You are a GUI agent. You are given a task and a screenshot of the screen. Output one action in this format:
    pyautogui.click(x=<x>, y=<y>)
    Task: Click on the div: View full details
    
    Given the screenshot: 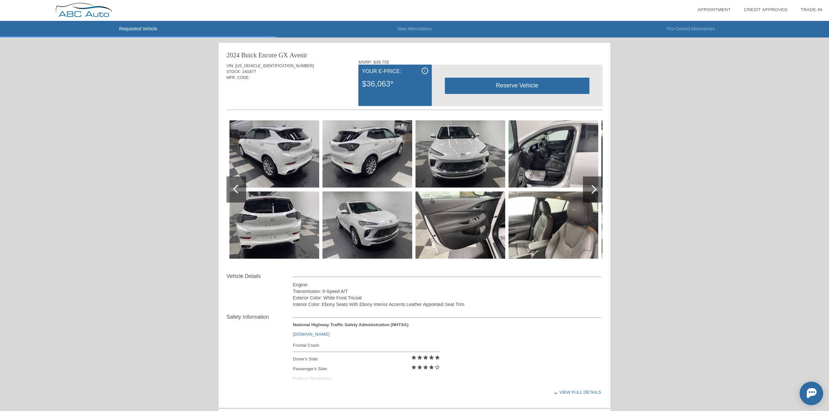 What is the action you would take?
    pyautogui.click(x=447, y=392)
    